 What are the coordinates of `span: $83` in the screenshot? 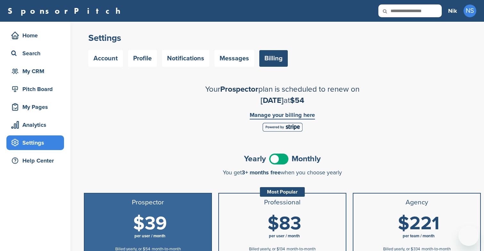 It's located at (284, 224).